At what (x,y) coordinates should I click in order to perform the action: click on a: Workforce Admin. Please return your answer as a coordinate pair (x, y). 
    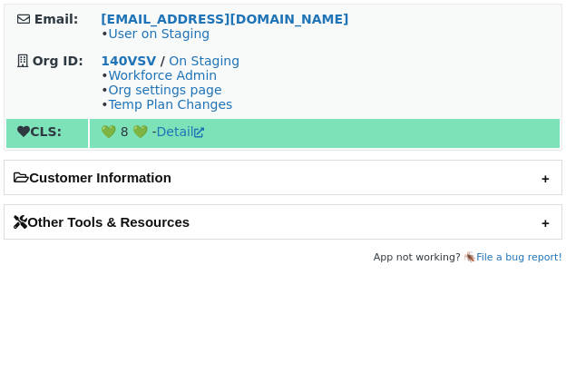
    Looking at the image, I should click on (162, 75).